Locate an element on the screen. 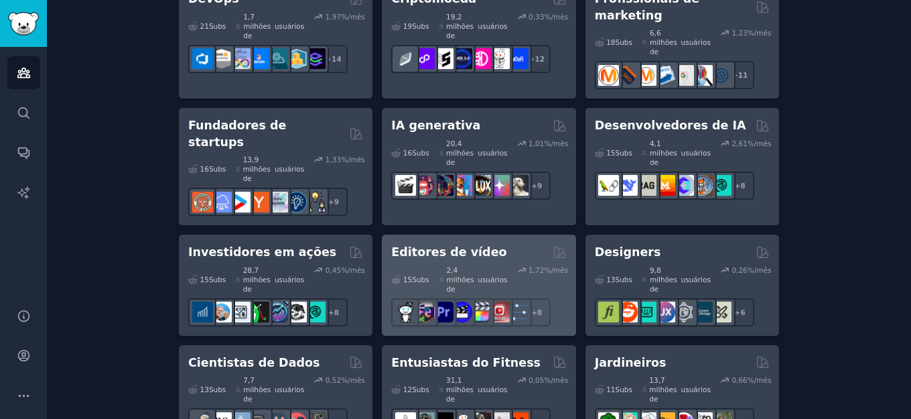  img: participante da etnia is located at coordinates (443, 58).